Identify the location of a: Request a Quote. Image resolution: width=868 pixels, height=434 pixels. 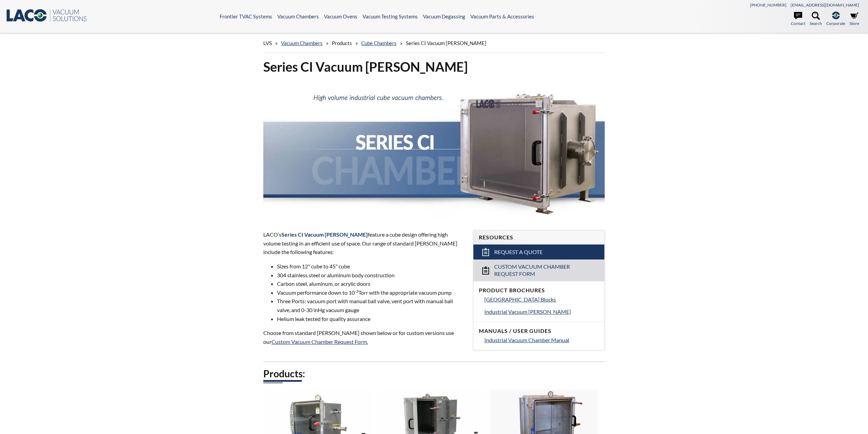
(539, 252).